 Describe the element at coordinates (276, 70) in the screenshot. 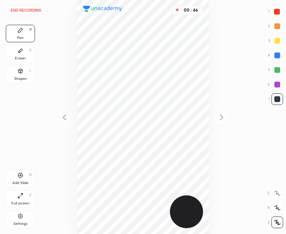

I see `div: 5` at that location.